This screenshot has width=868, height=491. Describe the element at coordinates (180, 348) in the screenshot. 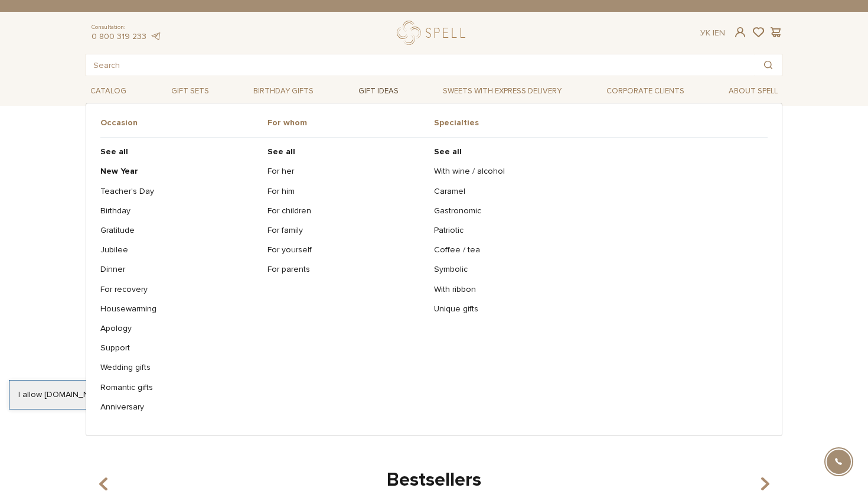

I see `a: Support` at that location.